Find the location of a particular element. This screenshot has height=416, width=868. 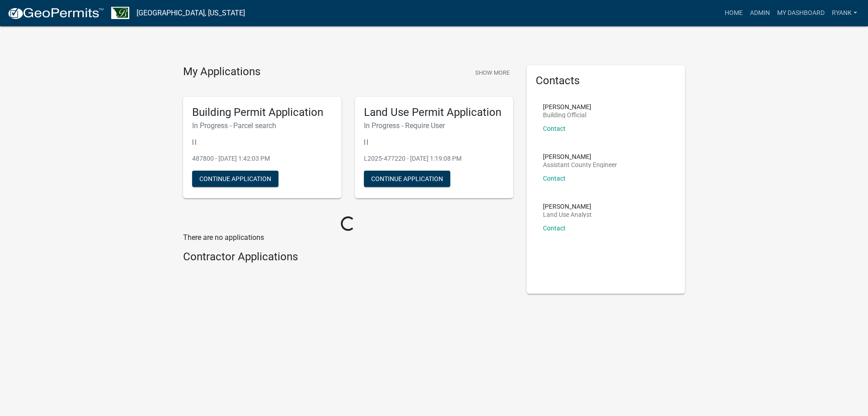

h6: In Progress - Require User is located at coordinates (434, 125).